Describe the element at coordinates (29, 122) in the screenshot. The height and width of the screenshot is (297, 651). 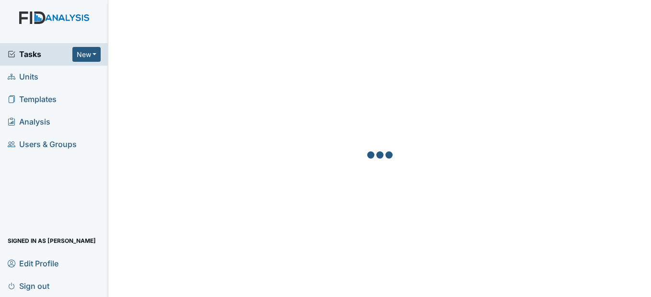
I see `span: Analysis` at that location.